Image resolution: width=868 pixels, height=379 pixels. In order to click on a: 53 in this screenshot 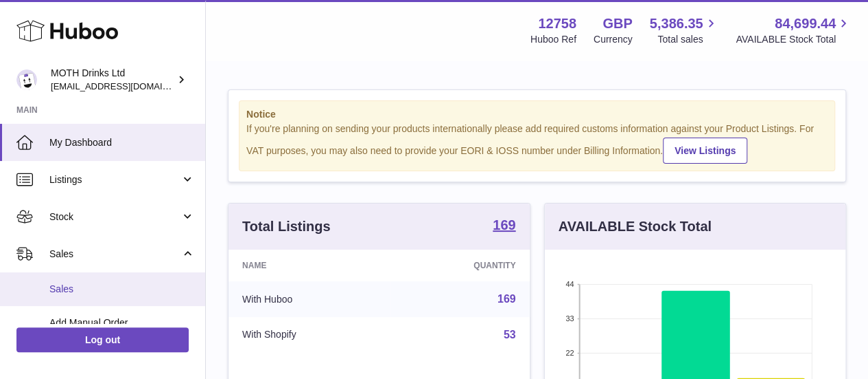, I will do `click(510, 334)`.